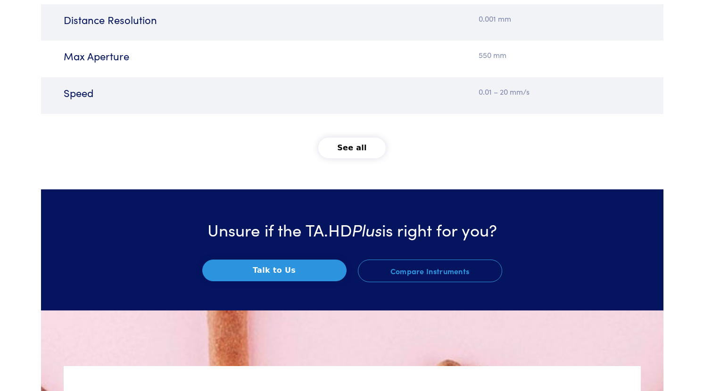 The image size is (704, 391). Describe the element at coordinates (568, 55) in the screenshot. I see `p: 550 mm` at that location.